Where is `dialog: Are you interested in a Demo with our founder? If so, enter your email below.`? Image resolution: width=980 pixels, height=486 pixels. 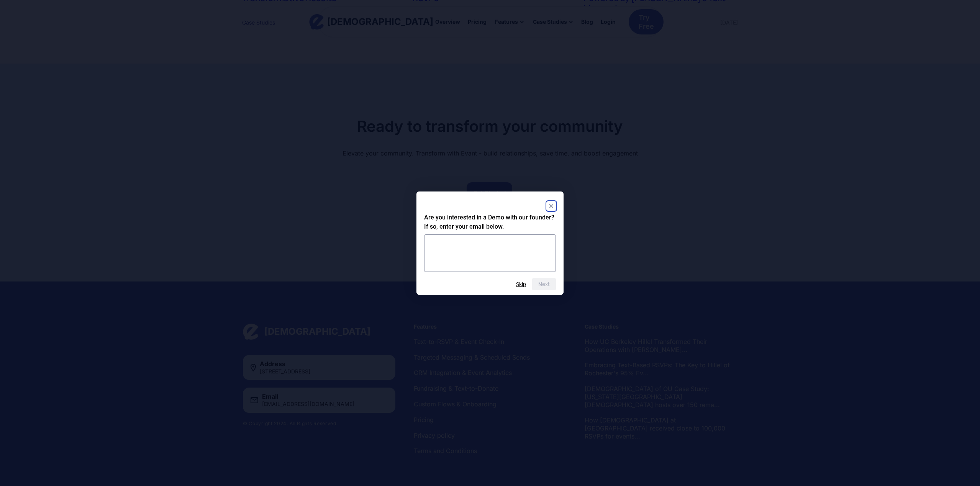
dialog: Are you interested in a Demo with our founder? If so, enter your email below. is located at coordinates (490, 243).